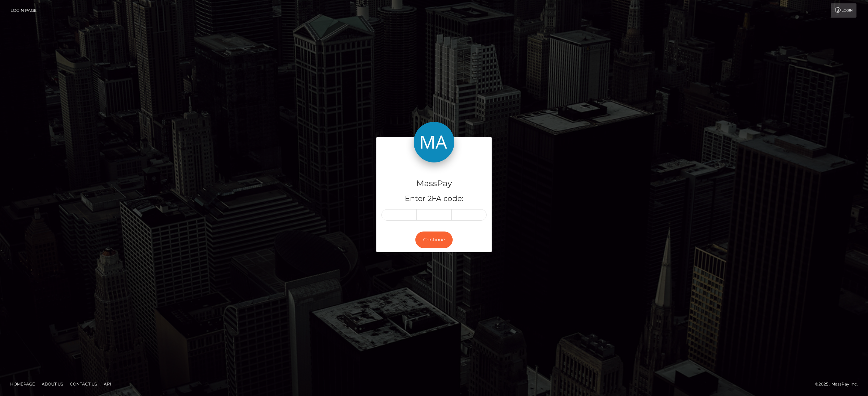 The width and height of the screenshot is (868, 396). I want to click on a: Homepage, so click(23, 385).